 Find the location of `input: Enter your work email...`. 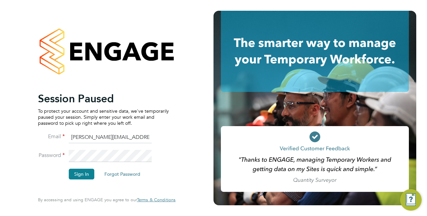

input: Enter your work email... is located at coordinates (110, 137).